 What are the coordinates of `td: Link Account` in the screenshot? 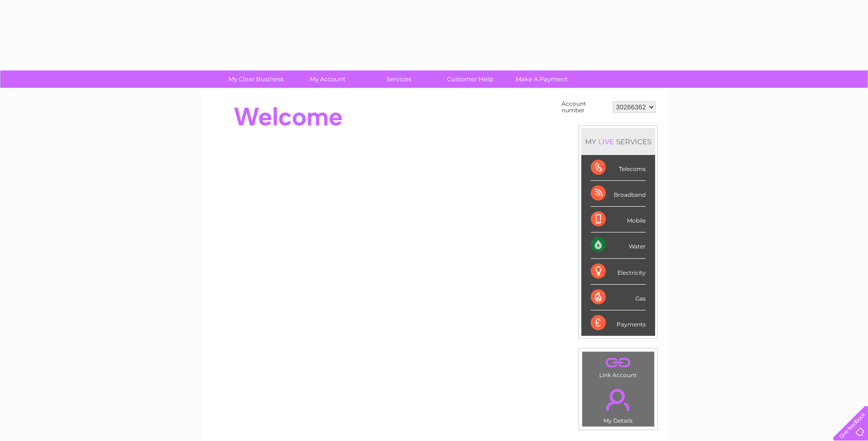 It's located at (618, 365).